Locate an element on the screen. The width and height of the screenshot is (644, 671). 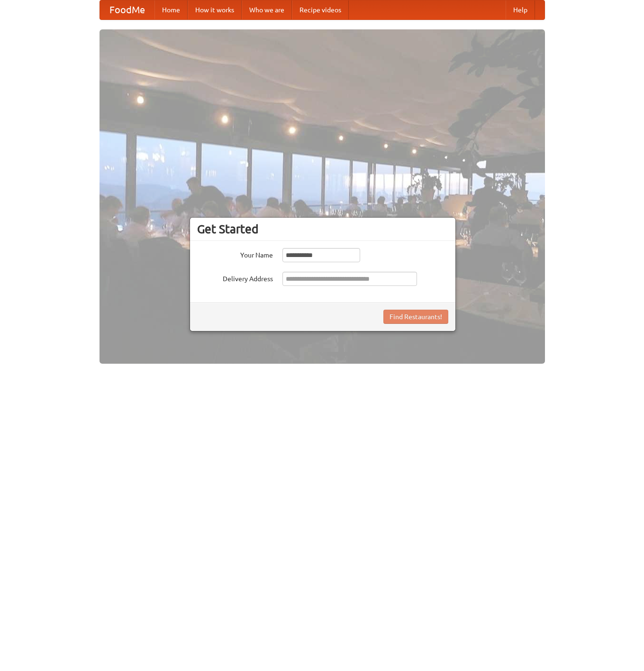
a: Who we are is located at coordinates (267, 10).